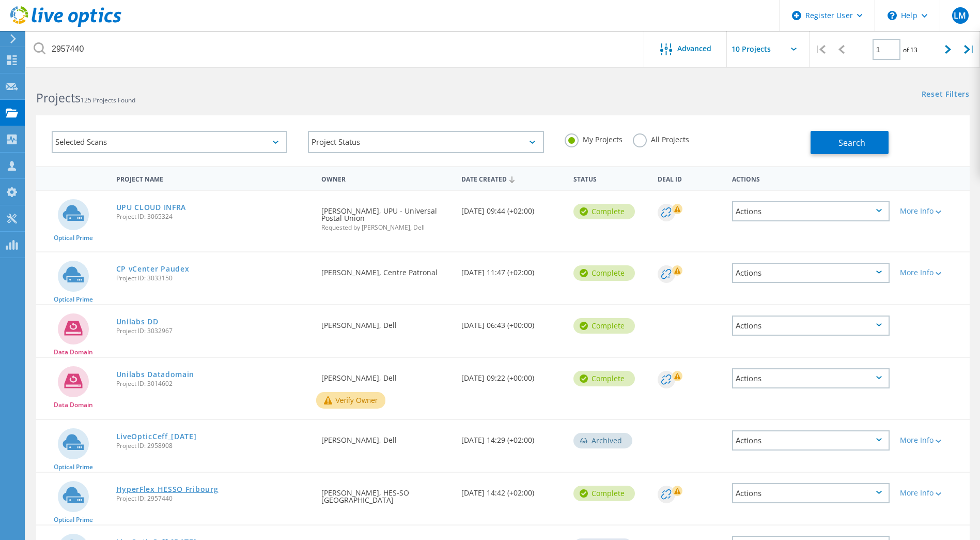  I want to click on div: Project Name, so click(214, 177).